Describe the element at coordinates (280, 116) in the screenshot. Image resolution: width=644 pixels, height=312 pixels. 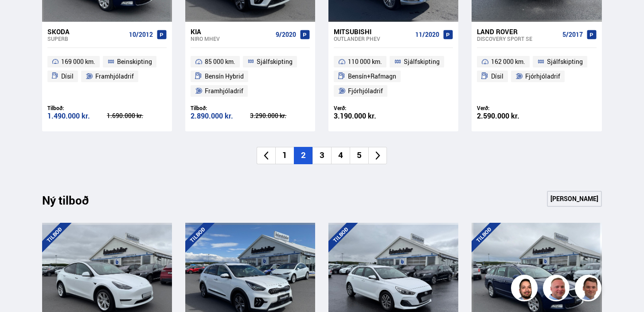
I see `div: 3.290.000 kr.` at that location.